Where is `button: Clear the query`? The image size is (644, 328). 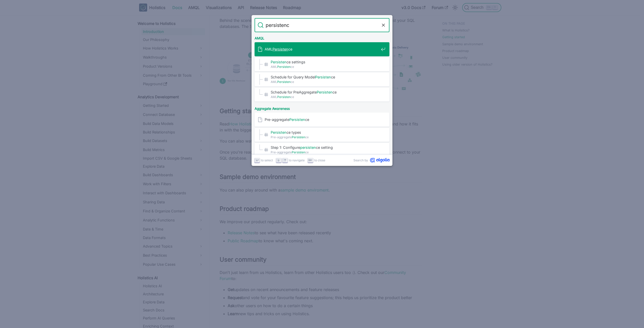
button: Clear the query is located at coordinates (383, 25).